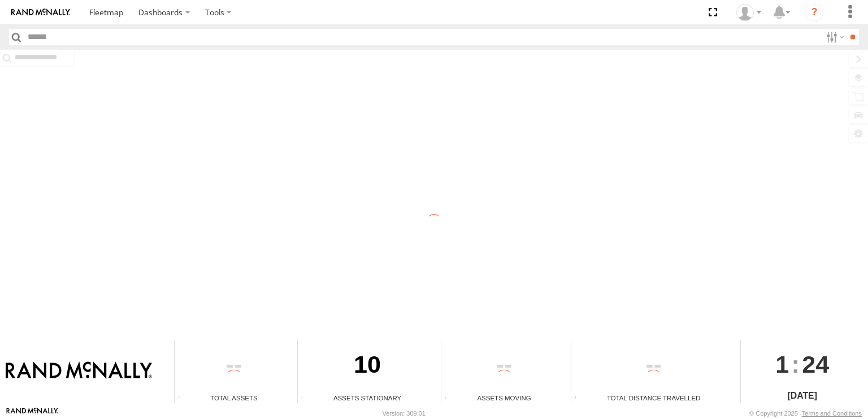 The image size is (868, 419). What do you see at coordinates (450, 398) in the screenshot?
I see `div: Total number of assets current in transit.` at bounding box center [450, 398].